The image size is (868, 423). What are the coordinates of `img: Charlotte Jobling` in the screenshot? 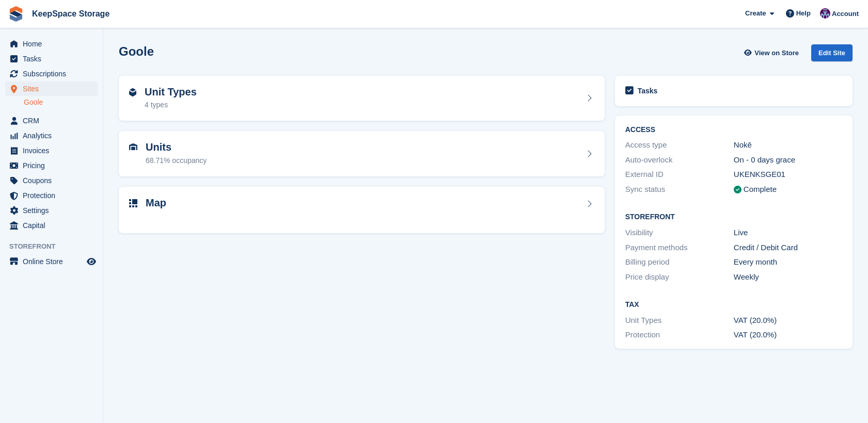 It's located at (825, 13).